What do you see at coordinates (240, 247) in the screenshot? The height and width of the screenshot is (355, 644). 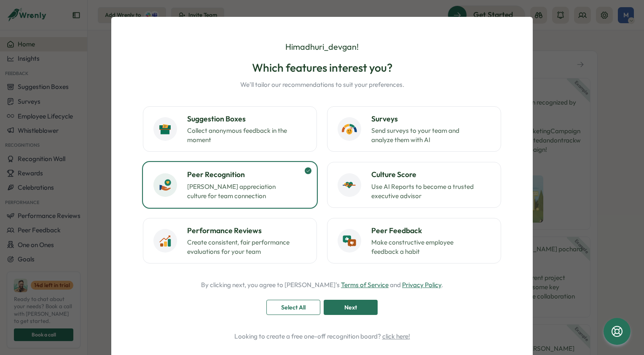 I see `p: Create consistent, fair performance evaluations for your team` at bounding box center [240, 247].